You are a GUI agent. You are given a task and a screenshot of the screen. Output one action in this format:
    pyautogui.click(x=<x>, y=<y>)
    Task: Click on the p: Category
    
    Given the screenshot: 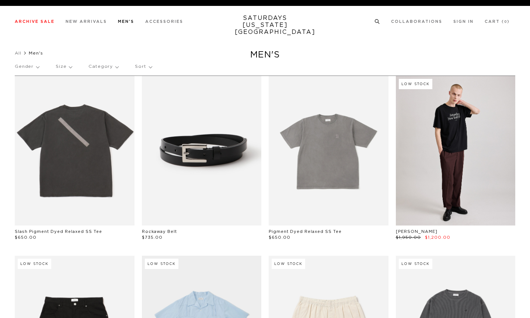 What is the action you would take?
    pyautogui.click(x=103, y=67)
    